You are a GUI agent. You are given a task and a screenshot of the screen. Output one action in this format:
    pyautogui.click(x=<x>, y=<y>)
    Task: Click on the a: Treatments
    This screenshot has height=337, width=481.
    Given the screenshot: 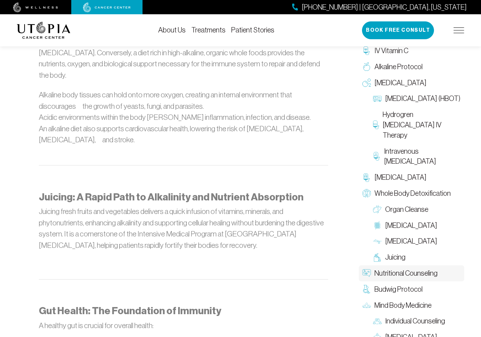 What is the action you would take?
    pyautogui.click(x=208, y=30)
    